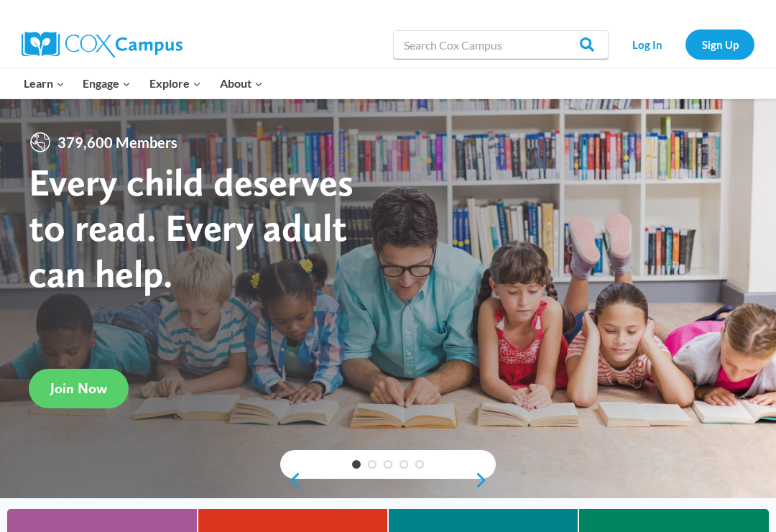 Image resolution: width=776 pixels, height=532 pixels. Describe the element at coordinates (388, 480) in the screenshot. I see `div: content slider buttons` at that location.